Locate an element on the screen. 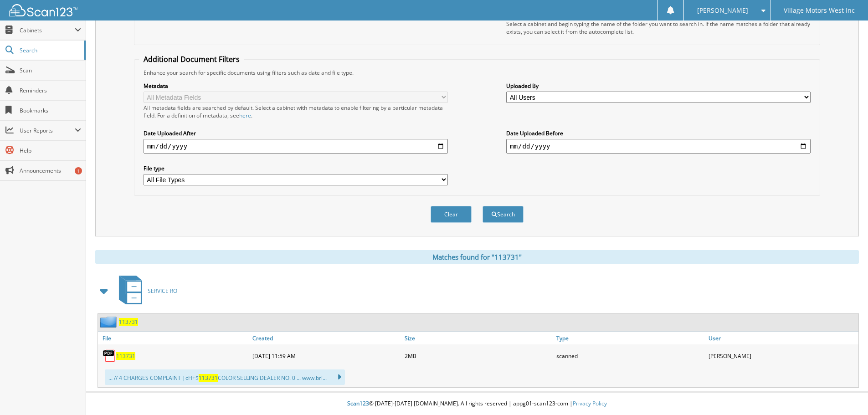 The height and width of the screenshot is (415, 868). div: Select a cabinet and begin typing the name of the folder you want to search in. If the name match... is located at coordinates (658, 28).